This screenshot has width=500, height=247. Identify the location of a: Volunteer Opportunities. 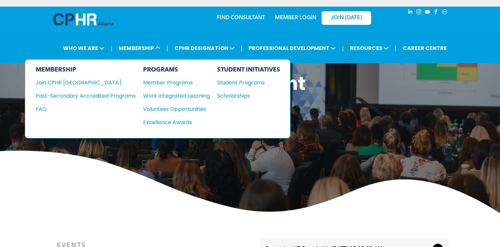
(176, 109).